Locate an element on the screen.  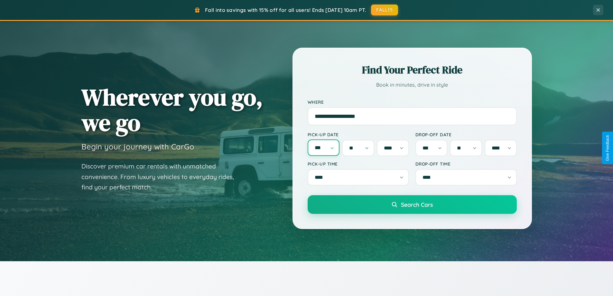
p: Discover premium car rentals with unmatched convenience. From luxury vehicles to everyday rides, ... is located at coordinates (162, 177).